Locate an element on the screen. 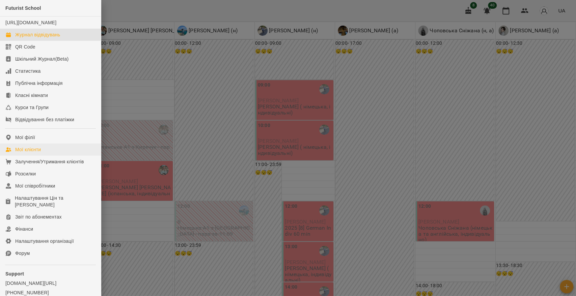  div: Розсилки is located at coordinates (25, 174).